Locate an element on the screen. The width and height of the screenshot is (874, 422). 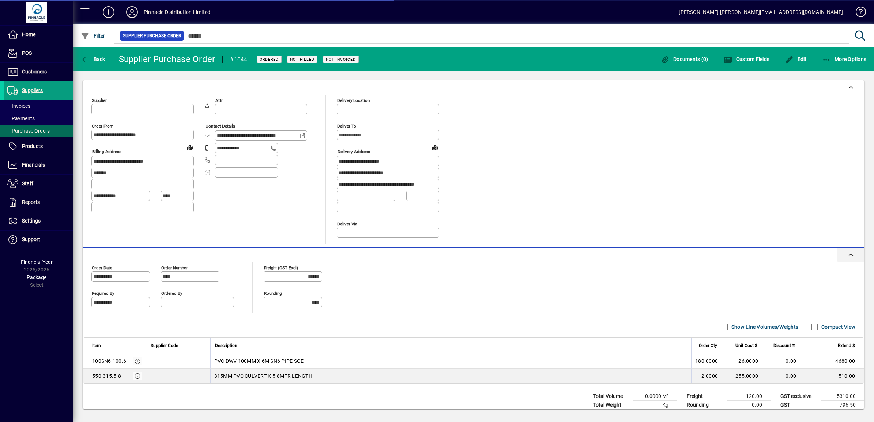
span: Products is located at coordinates (32, 146).